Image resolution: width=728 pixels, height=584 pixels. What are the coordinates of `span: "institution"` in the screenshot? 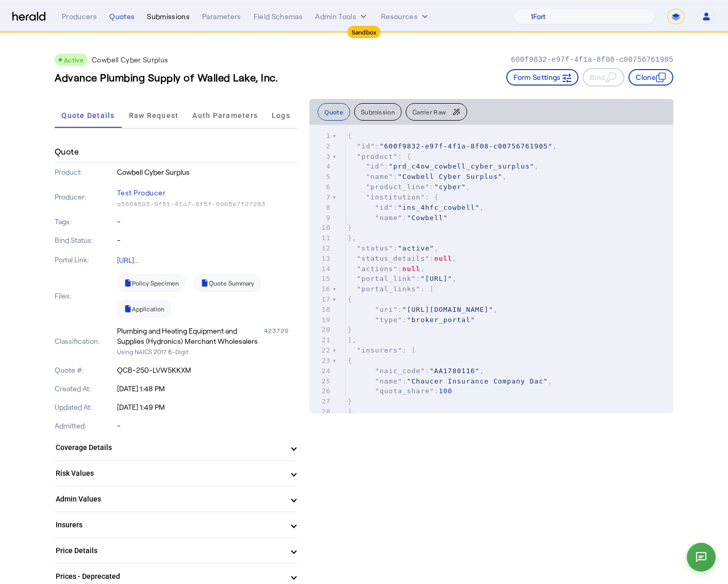 It's located at (395, 197).